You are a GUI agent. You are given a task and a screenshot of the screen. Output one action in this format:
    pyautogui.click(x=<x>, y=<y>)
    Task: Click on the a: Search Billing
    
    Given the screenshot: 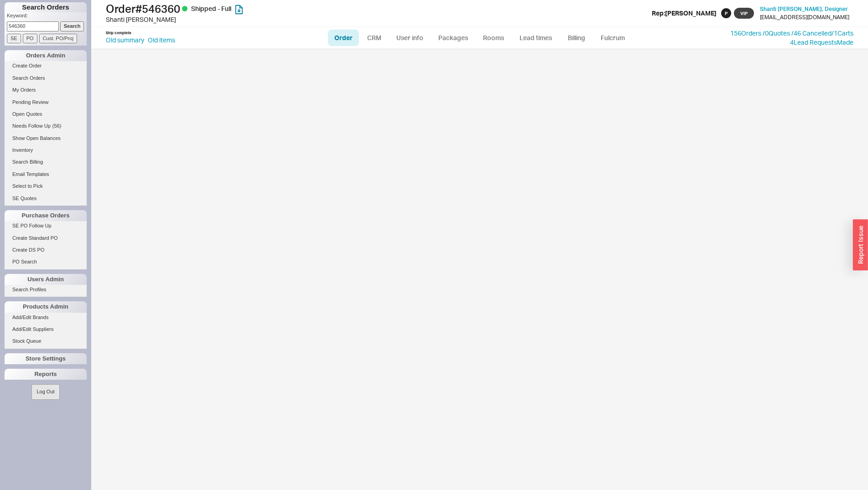 What is the action you would take?
    pyautogui.click(x=46, y=162)
    